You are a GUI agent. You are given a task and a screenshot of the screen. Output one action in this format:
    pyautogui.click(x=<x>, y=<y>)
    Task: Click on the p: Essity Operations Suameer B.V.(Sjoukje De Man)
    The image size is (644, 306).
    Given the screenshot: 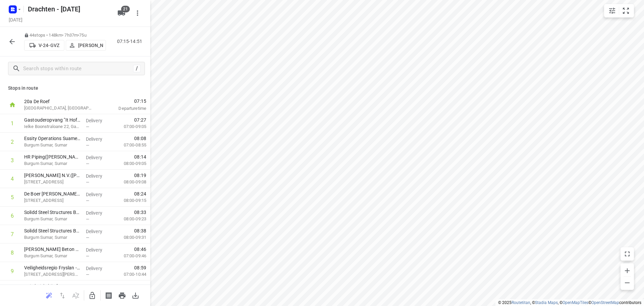 What is the action you would take?
    pyautogui.click(x=52, y=138)
    